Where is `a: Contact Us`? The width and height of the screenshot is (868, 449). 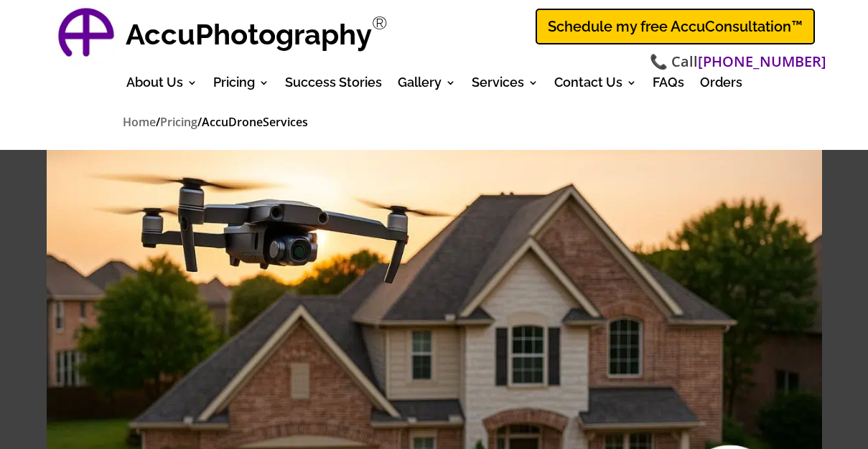
a: Contact Us is located at coordinates (595, 85).